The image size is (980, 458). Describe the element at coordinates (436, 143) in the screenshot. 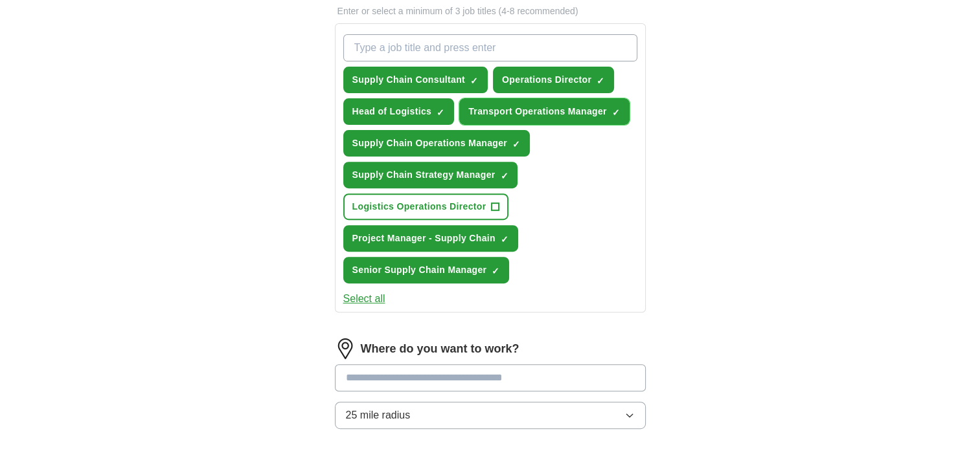

I see `button: Supply Chain Operations Manager✓` at that location.